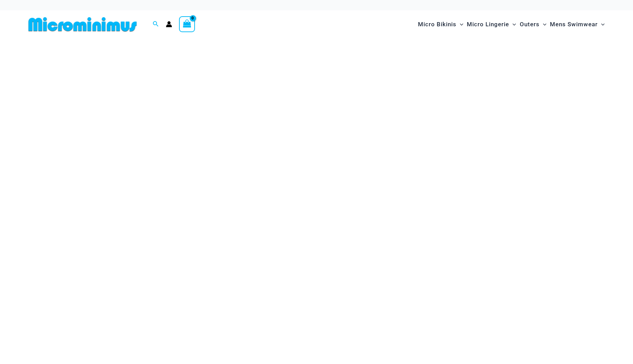 This screenshot has width=633, height=364. Describe the element at coordinates (491, 24) in the screenshot. I see `a: Micro LingerieMenu ToggleMenu Toggle` at that location.